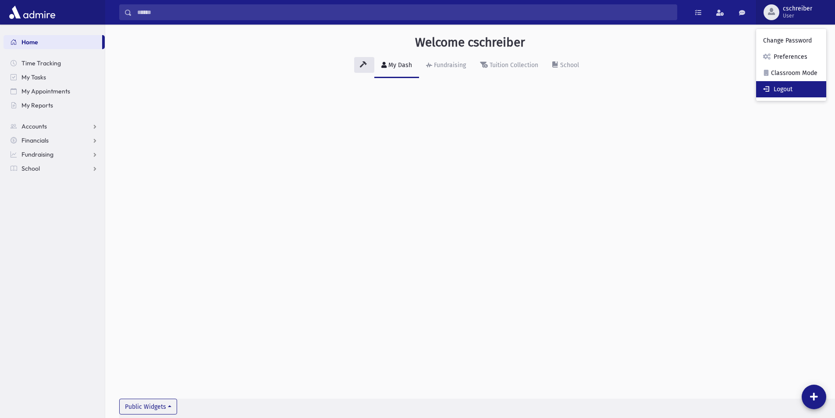 The height and width of the screenshot is (418, 835). I want to click on a: Financials, so click(54, 140).